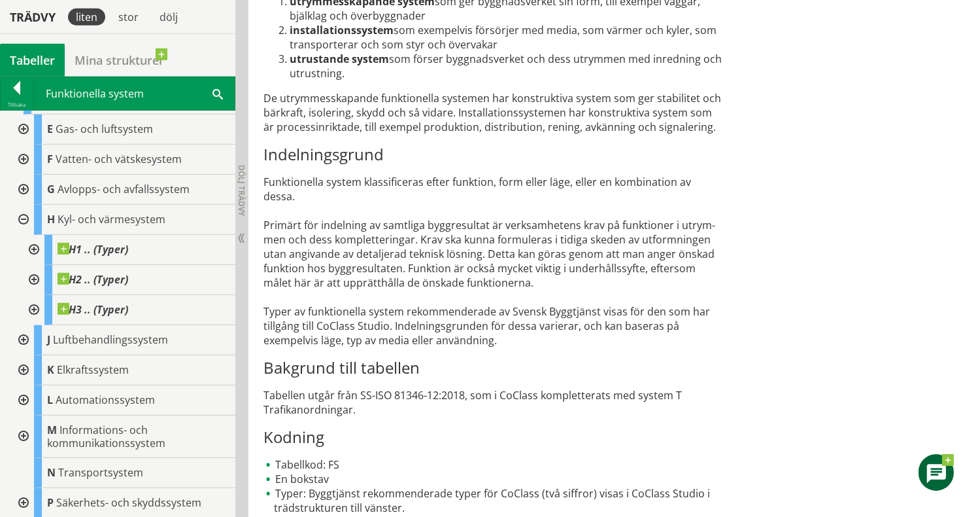 This screenshot has width=980, height=517. What do you see at coordinates (128, 17) in the screenshot?
I see `div: stor` at bounding box center [128, 17].